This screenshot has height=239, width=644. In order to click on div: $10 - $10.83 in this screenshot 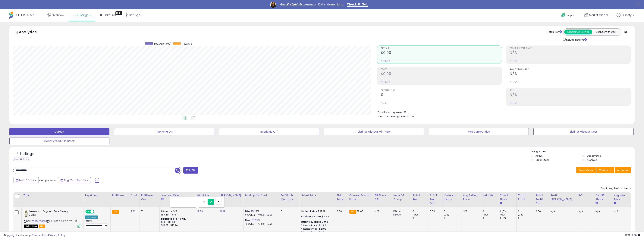, I will do `click(177, 222)`.